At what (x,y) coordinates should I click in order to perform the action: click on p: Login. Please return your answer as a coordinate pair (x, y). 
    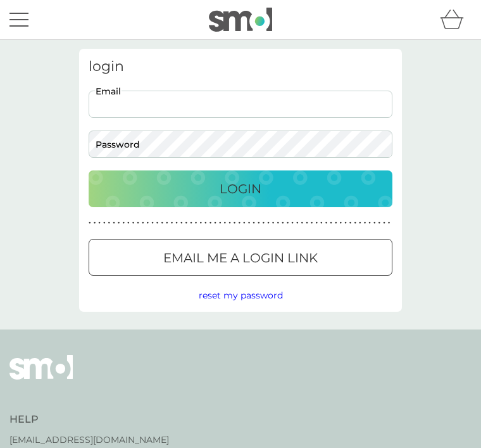
    Looking at the image, I should click on (240, 189).